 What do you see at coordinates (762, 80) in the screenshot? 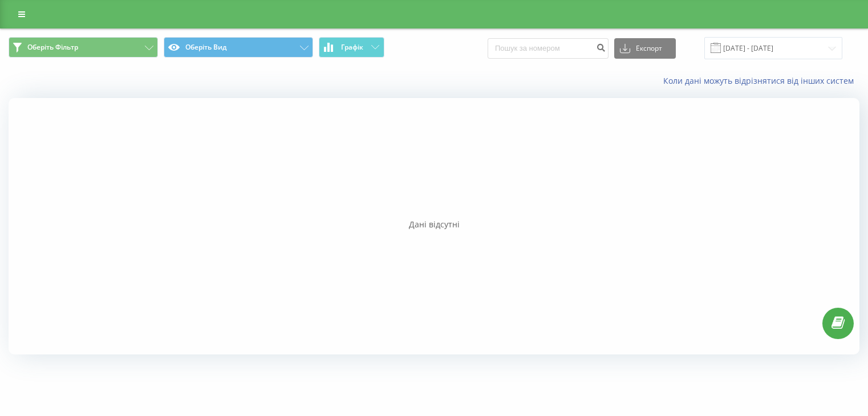
I see `a: Коли дані можуть відрізнятися вiд інших систем` at bounding box center [762, 80].